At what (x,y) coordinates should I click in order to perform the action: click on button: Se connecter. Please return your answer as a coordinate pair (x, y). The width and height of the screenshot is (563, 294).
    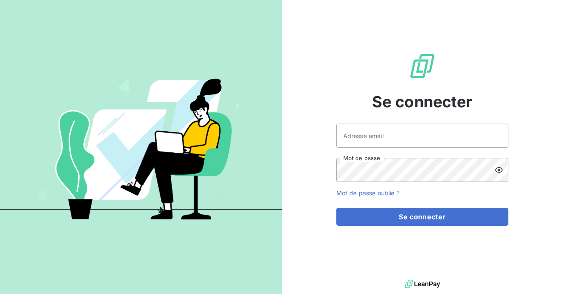
    Looking at the image, I should click on (422, 217).